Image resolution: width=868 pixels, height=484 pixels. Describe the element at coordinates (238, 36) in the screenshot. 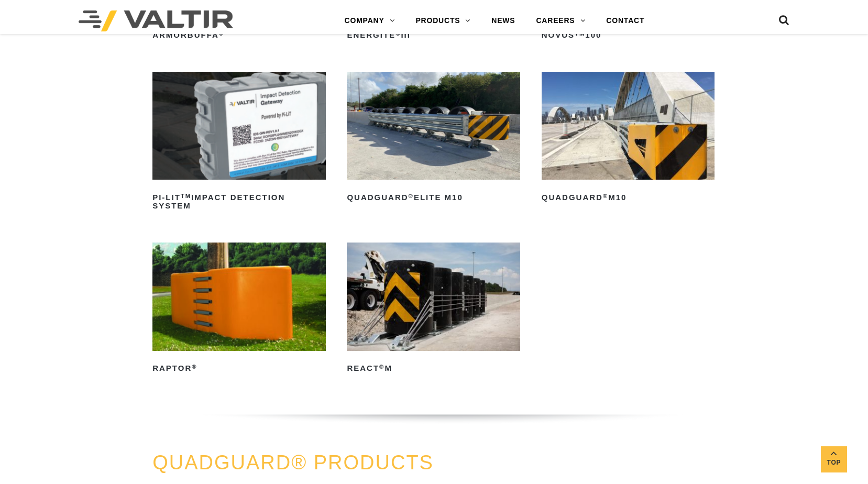

I see `h2: ArmorBuffa` at that location.